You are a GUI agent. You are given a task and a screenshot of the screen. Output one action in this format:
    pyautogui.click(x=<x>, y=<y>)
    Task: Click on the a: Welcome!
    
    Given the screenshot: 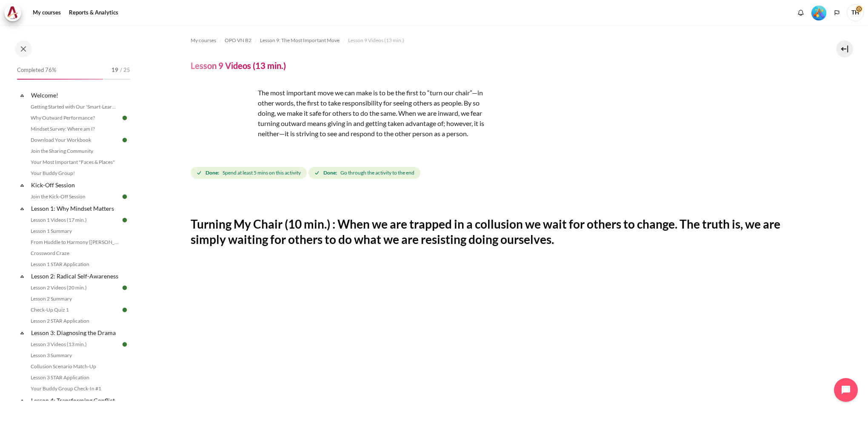 What is the action you would take?
    pyautogui.click(x=75, y=95)
    